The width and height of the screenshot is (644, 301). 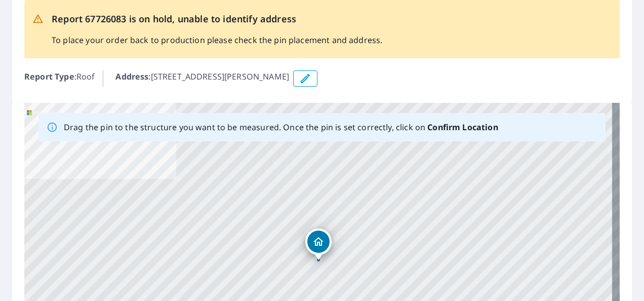 What do you see at coordinates (462, 127) in the screenshot?
I see `b: Confirm Location` at bounding box center [462, 127].